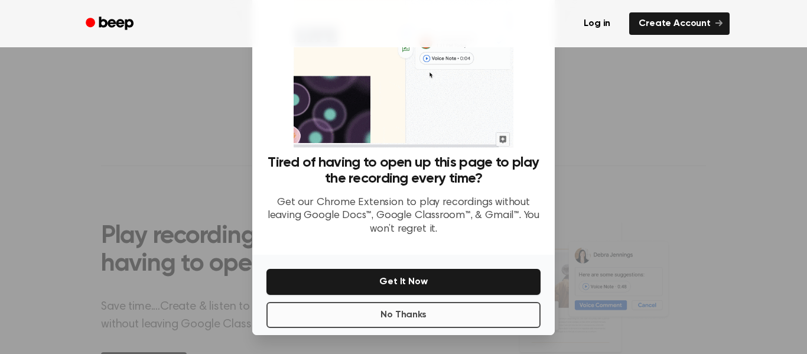 The image size is (807, 354). Describe the element at coordinates (404, 216) in the screenshot. I see `p: Get our Chrome Extension to play recordings without leaving Google Docs™, Google Classroom™, & Gm...` at that location.